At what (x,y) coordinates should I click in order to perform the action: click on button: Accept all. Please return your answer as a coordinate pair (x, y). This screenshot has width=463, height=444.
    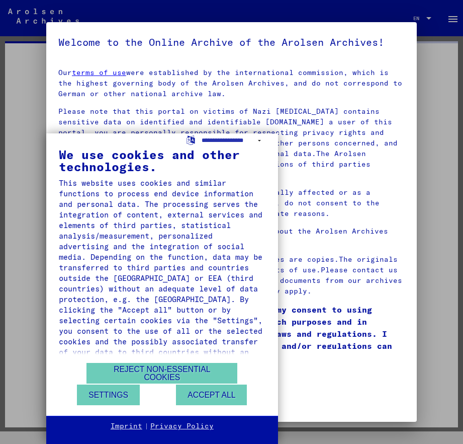
    Looking at the image, I should click on (211, 394).